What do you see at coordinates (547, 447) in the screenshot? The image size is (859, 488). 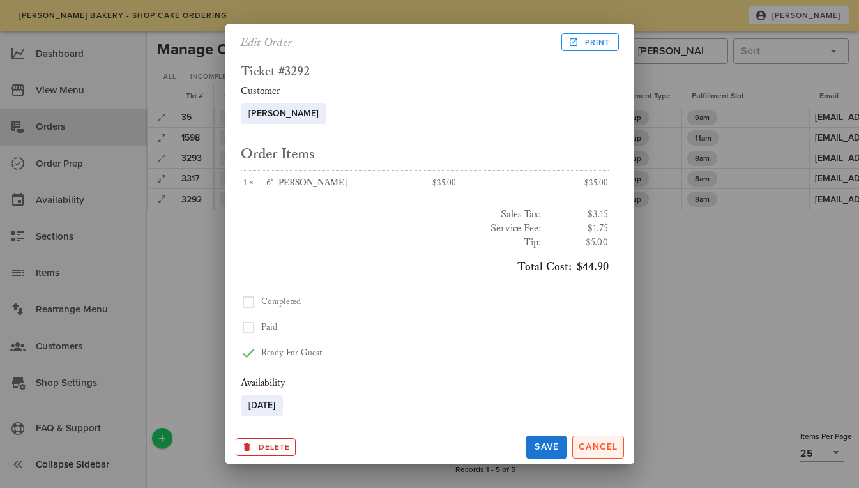 I see `button: Save` at bounding box center [547, 447].